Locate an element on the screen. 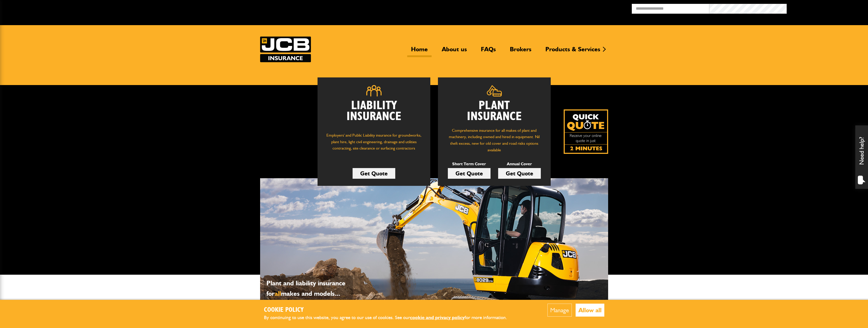 Image resolution: width=868 pixels, height=328 pixels. h2: Plant Insurance is located at coordinates (495, 111).